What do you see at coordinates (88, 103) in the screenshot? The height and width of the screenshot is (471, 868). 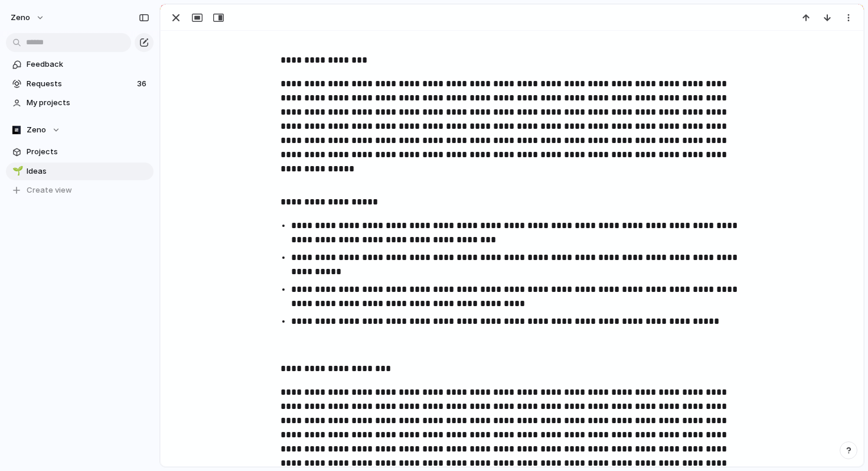 I see `span: My projects` at bounding box center [88, 103].